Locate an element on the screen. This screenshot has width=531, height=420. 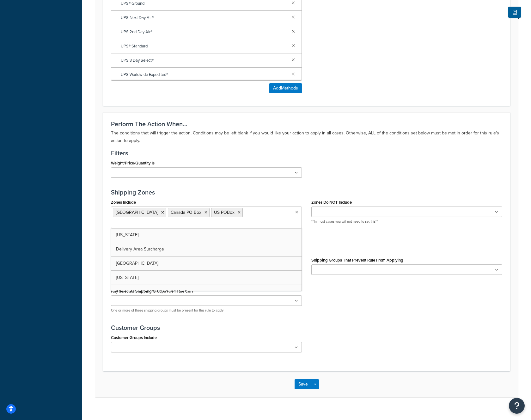
button: AddMethods is located at coordinates (285, 88).